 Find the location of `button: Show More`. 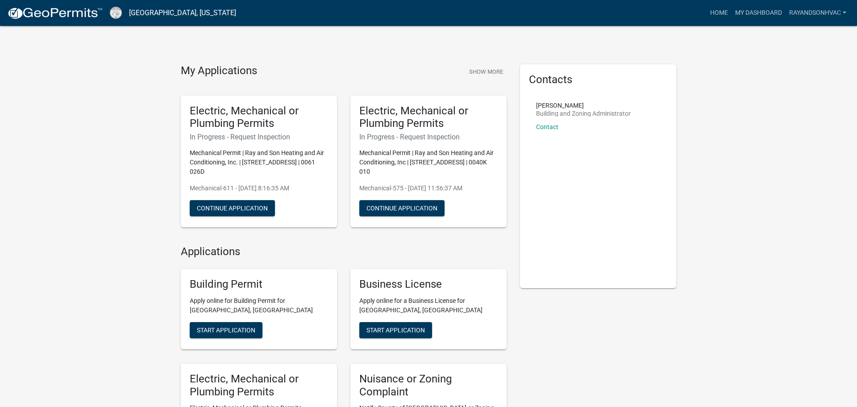

button: Show More is located at coordinates (486, 71).